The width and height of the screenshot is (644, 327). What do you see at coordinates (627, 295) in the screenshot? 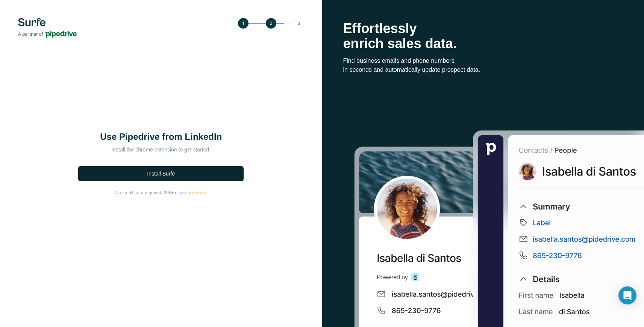
I see `div: Open Intercom Messenger` at bounding box center [627, 295].